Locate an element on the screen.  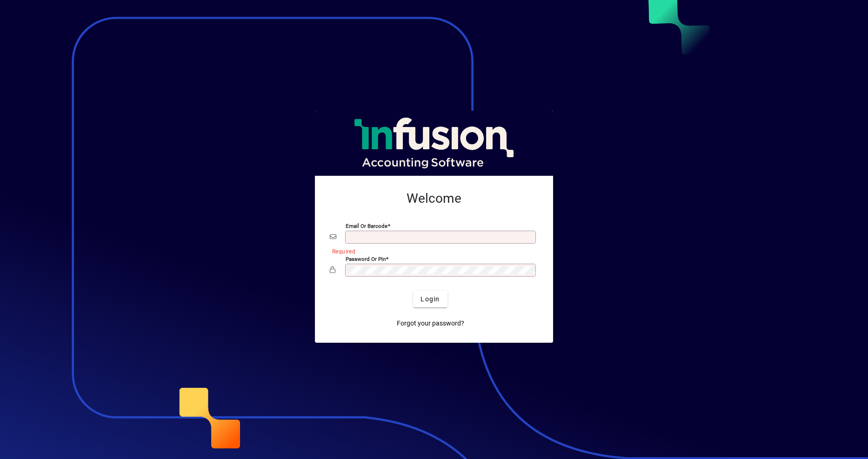
span: Forgot your password? is located at coordinates (431, 323).